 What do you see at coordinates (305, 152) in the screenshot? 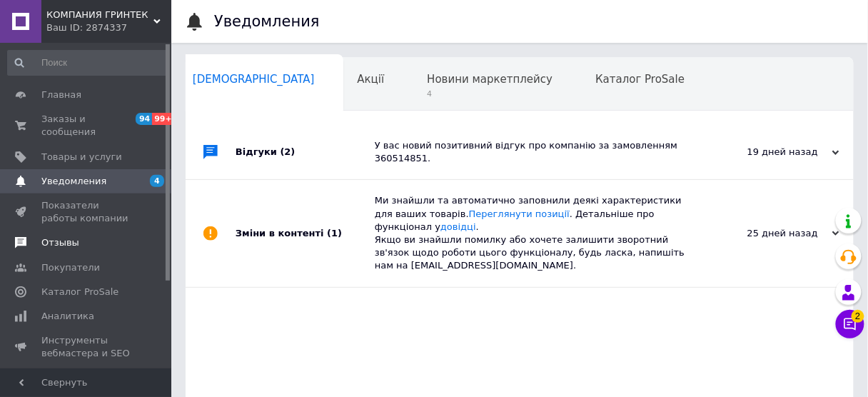
I see `div: Відгуки` at bounding box center [305, 152].